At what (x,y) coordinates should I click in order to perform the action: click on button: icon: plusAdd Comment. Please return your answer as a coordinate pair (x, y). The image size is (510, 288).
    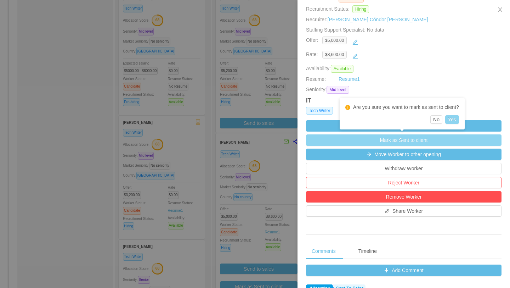
    Looking at the image, I should click on (404, 270).